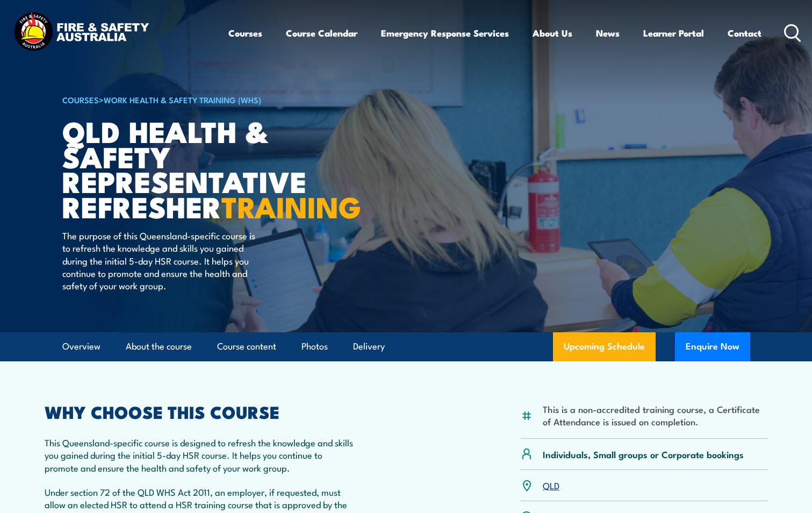 Image resolution: width=812 pixels, height=513 pixels. Describe the element at coordinates (201, 454) in the screenshot. I see `p: This Queensland-specific course is designed to refresh the knowledge and skills you gained during...` at that location.